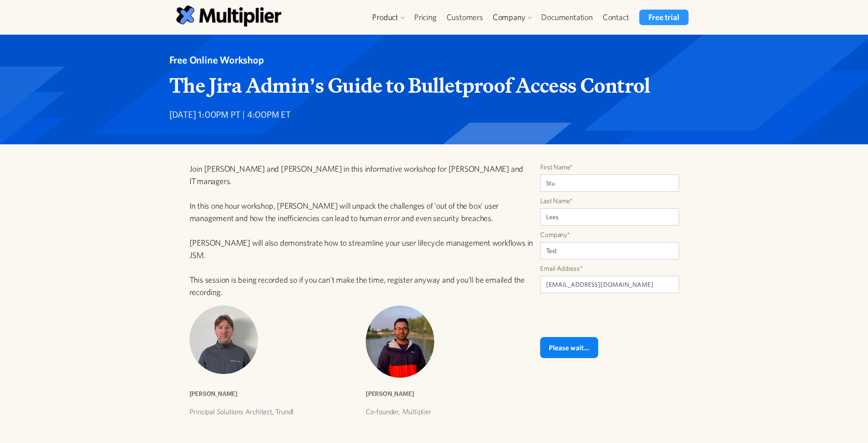 Image resolution: width=868 pixels, height=443 pixels. Describe the element at coordinates (425, 17) in the screenshot. I see `a: Pricing` at that location.